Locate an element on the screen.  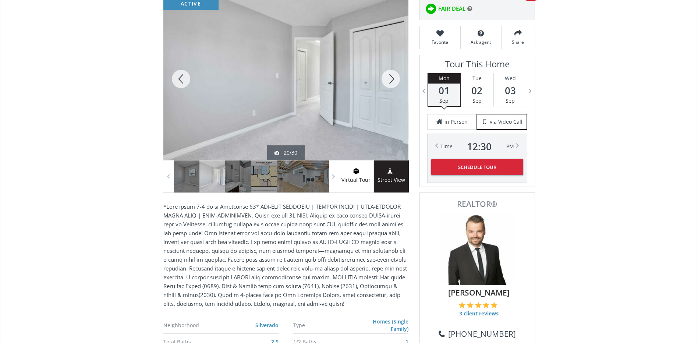
span: 01 is located at coordinates (444, 91).